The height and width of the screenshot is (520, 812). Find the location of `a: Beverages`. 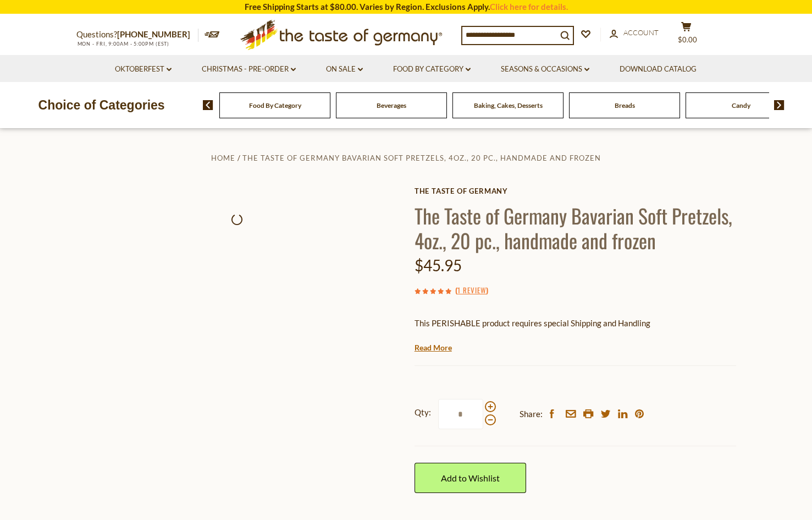

a: Beverages is located at coordinates (392, 105).